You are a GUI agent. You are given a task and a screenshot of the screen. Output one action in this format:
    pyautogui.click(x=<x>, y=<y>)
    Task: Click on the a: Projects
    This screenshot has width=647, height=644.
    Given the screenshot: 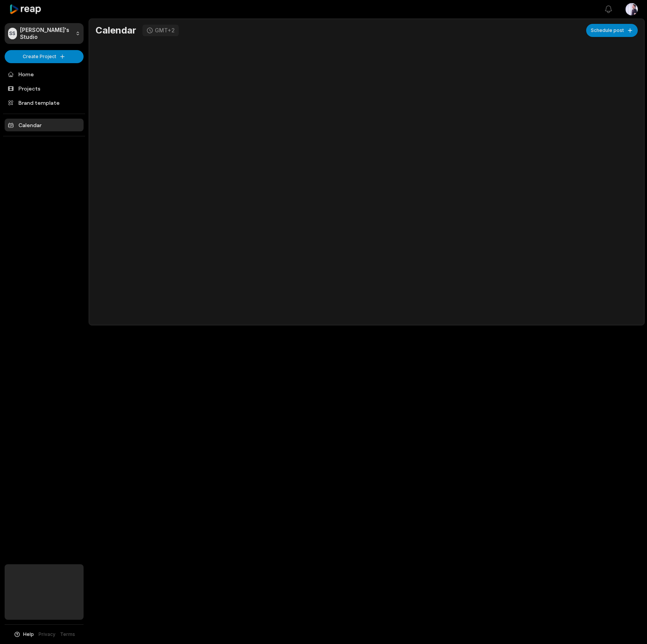 What is the action you would take?
    pyautogui.click(x=44, y=88)
    